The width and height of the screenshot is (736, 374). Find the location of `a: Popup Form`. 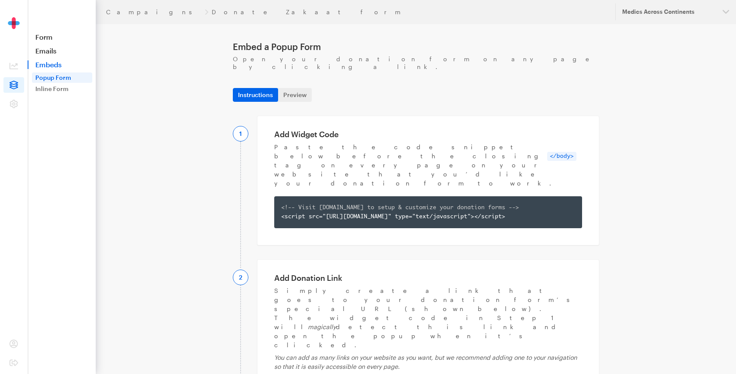

a: Popup Form is located at coordinates (62, 78).